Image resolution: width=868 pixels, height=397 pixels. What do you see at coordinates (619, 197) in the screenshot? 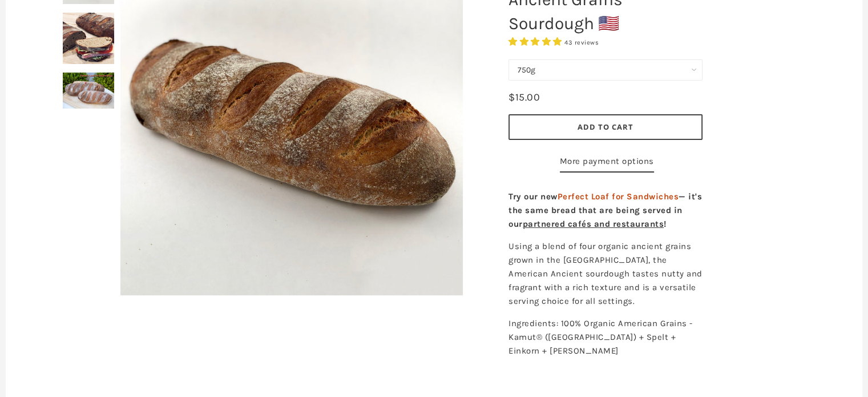
I see `span: Perfect Loaf for Sandwiches` at bounding box center [619, 197].